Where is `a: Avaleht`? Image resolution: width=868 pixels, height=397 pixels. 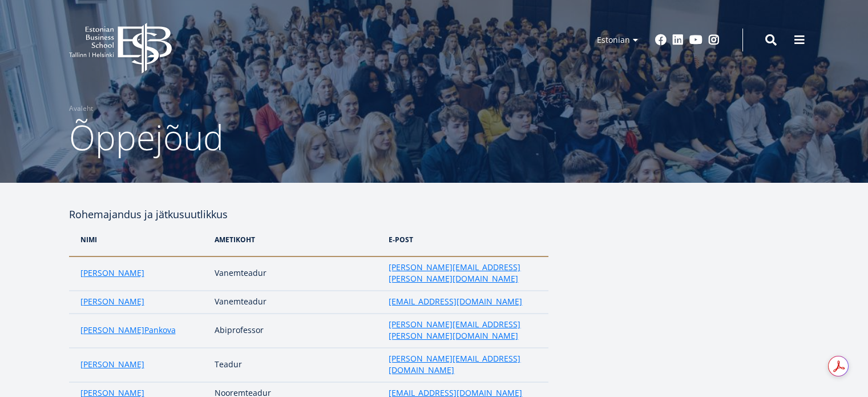 a: Avaleht is located at coordinates (81, 109).